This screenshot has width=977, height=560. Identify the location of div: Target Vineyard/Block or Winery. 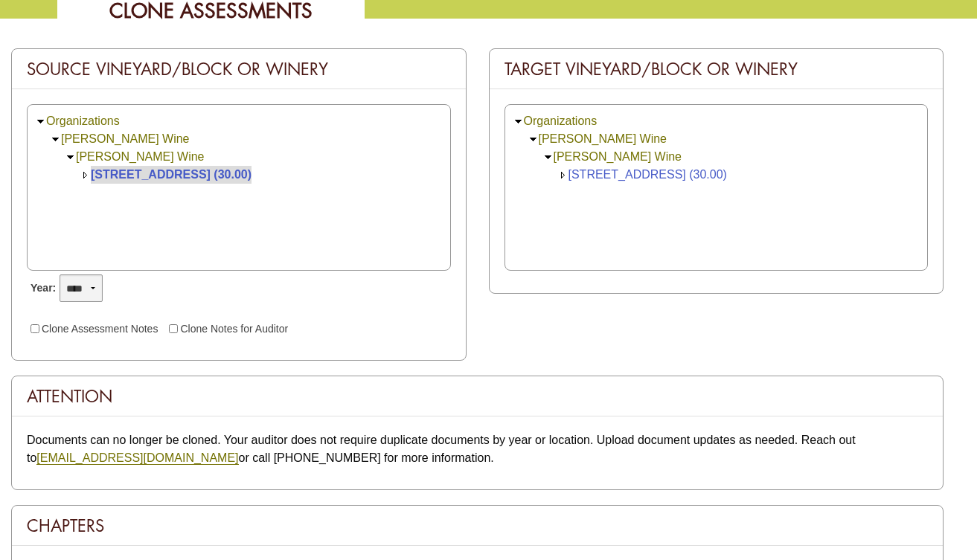
(717, 70).